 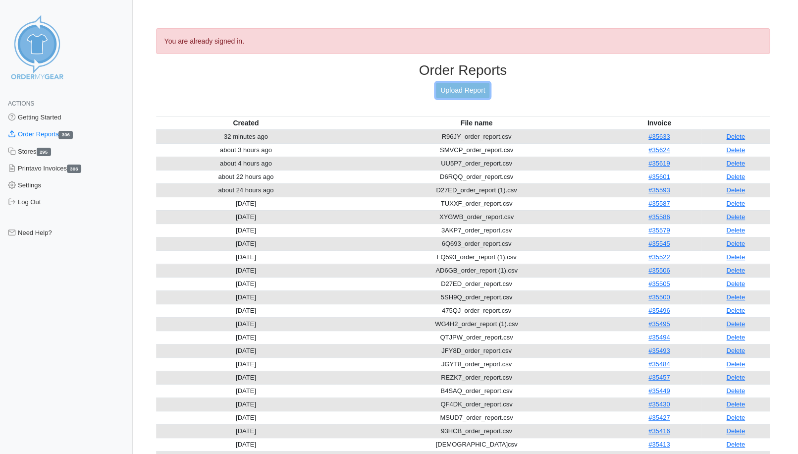 I want to click on a: #35493, so click(x=659, y=350).